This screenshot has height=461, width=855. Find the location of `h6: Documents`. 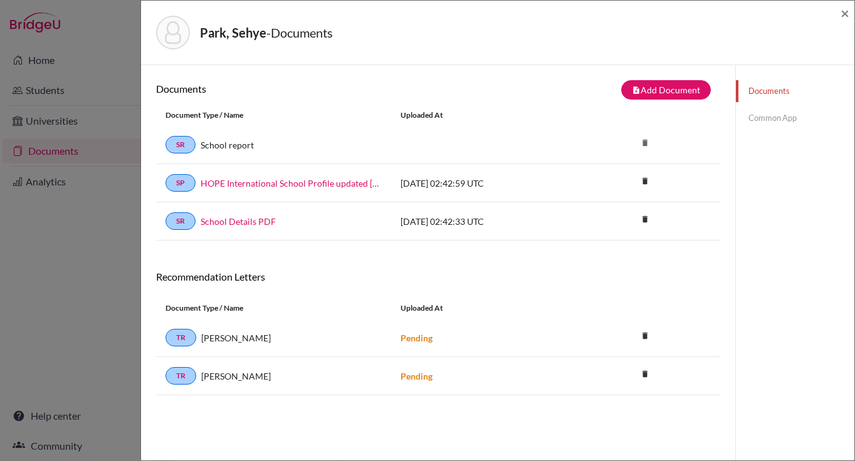

h6: Documents is located at coordinates (297, 88).